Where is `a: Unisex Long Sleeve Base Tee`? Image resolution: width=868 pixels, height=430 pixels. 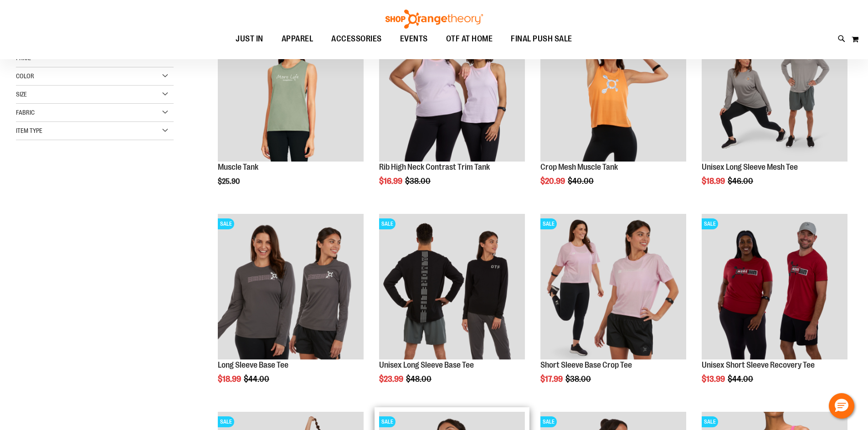
a: Unisex Long Sleeve Base Tee is located at coordinates (427, 366).